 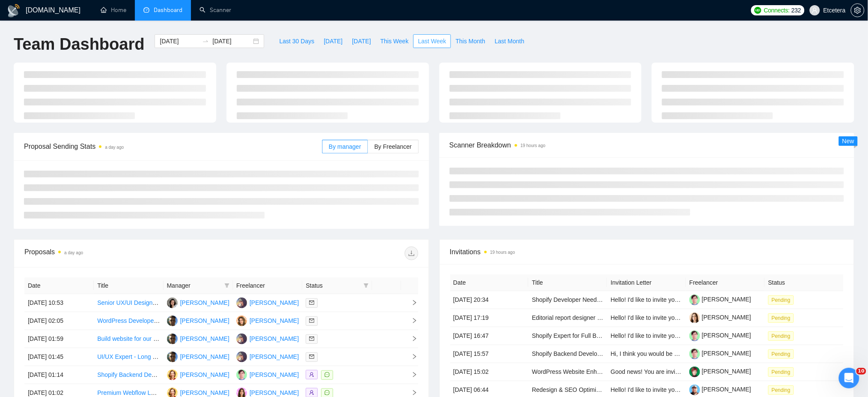 What do you see at coordinates (858, 10) in the screenshot?
I see `button: setting` at bounding box center [858, 10].